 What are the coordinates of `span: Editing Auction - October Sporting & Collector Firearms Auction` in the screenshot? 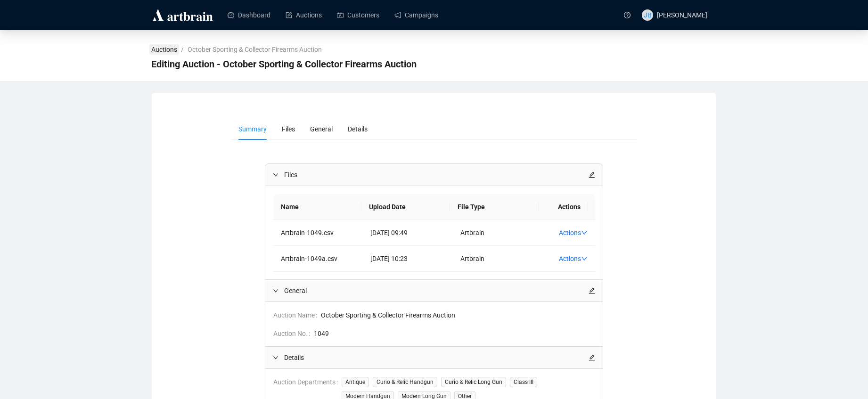 It's located at (284, 64).